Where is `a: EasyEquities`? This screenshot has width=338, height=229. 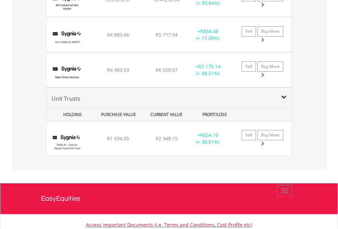
a: EasyEquities is located at coordinates (169, 199).